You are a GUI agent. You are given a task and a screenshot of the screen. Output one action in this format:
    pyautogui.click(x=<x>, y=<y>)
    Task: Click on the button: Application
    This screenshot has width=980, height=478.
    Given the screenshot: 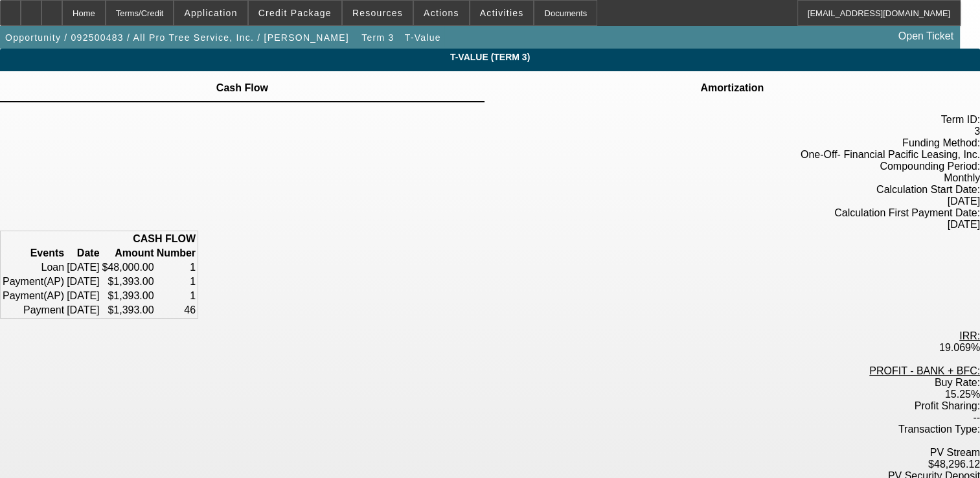 What is the action you would take?
    pyautogui.click(x=210, y=13)
    